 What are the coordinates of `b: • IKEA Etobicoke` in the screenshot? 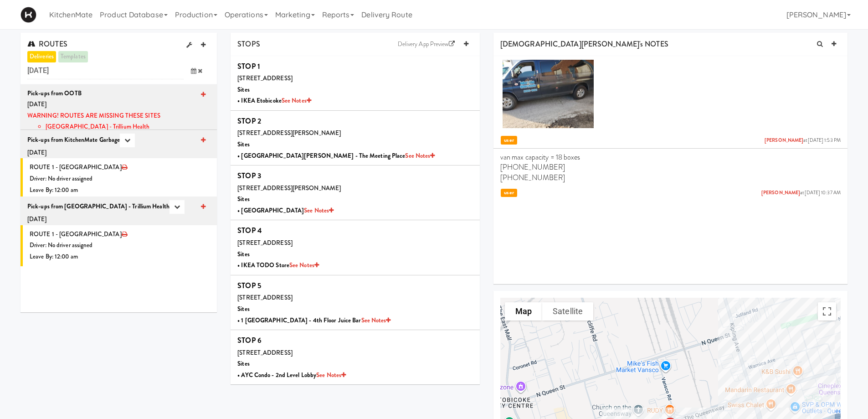 It's located at (274, 100).